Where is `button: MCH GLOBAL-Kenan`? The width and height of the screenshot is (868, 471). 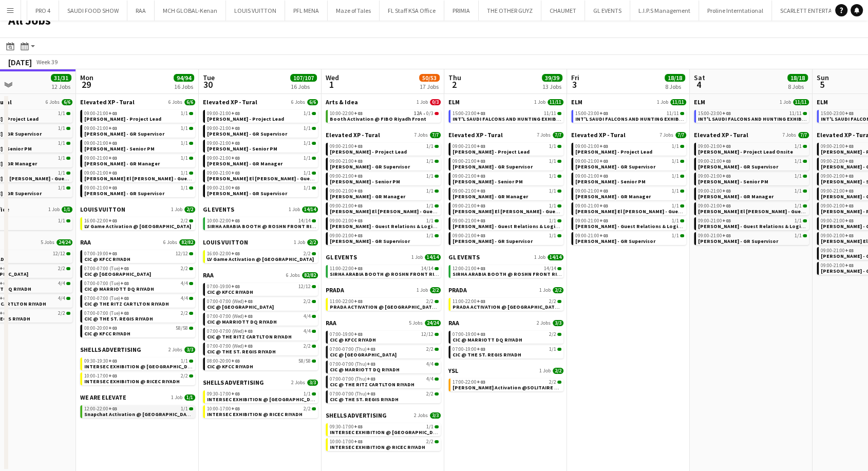 button: MCH GLOBAL-Kenan is located at coordinates (190, 10).